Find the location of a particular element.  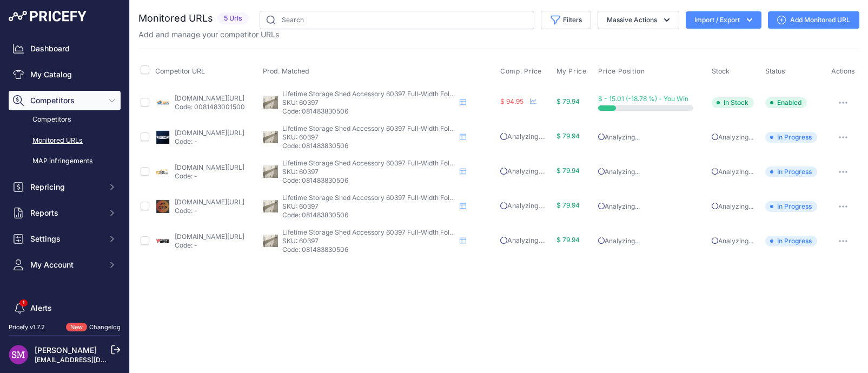

a: Competitors is located at coordinates (64, 120).